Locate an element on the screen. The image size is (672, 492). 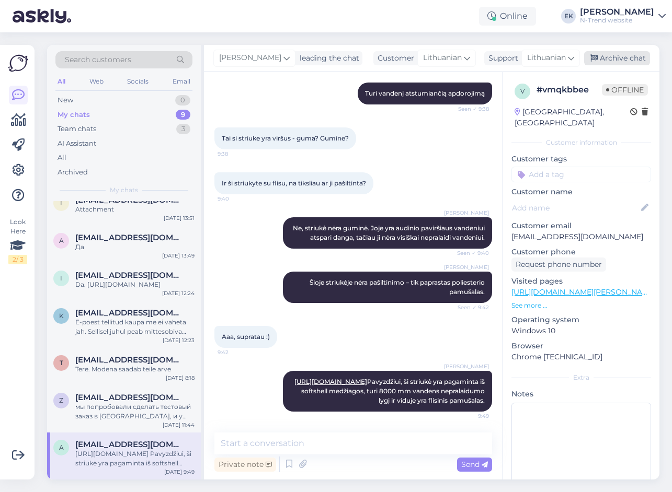
span: Ir ši striukyte su flisu, na tiksliau ar ji pašiltinta? is located at coordinates (294, 183).